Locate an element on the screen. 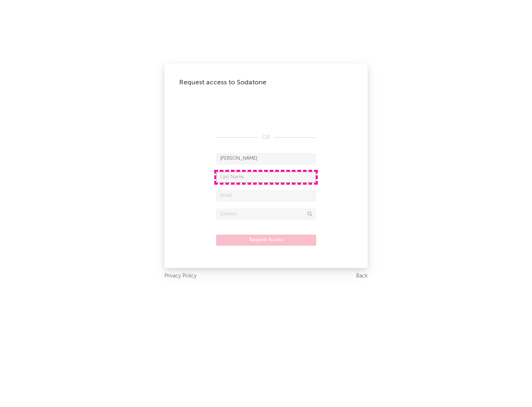  input: Email is located at coordinates (266, 195).